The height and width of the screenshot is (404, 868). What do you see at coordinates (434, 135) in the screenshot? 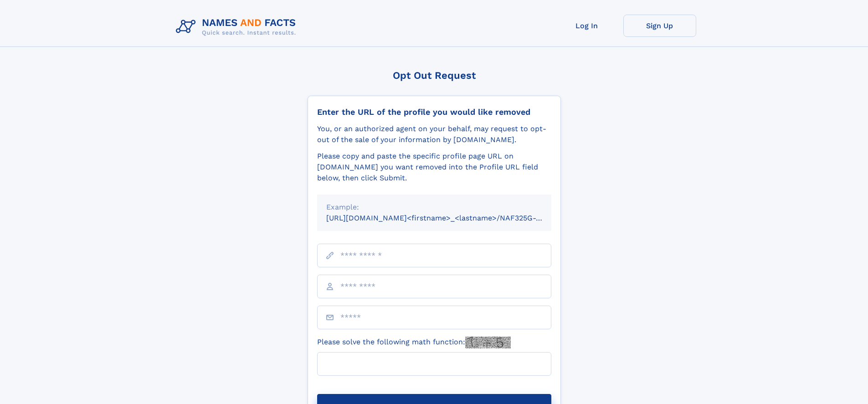
I see `div: You, or an authorized agent on your behalf, may request to opt-out of the sale of your informatio...` at bounding box center [434, 135].